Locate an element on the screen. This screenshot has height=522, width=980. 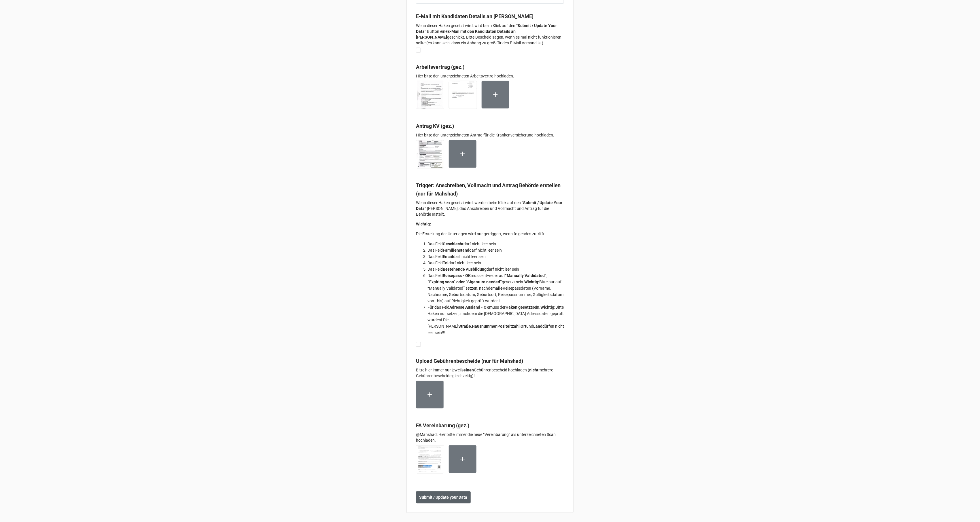
label: FA Vereinbarung (gez.) is located at coordinates (443, 426).